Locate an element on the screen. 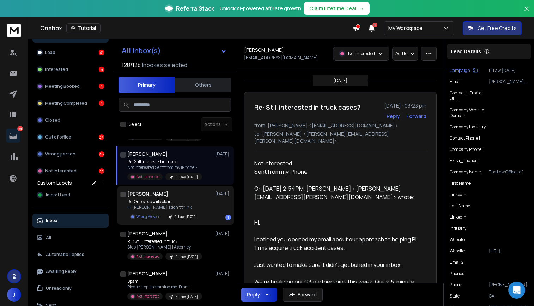  p: State is located at coordinates (455, 296).